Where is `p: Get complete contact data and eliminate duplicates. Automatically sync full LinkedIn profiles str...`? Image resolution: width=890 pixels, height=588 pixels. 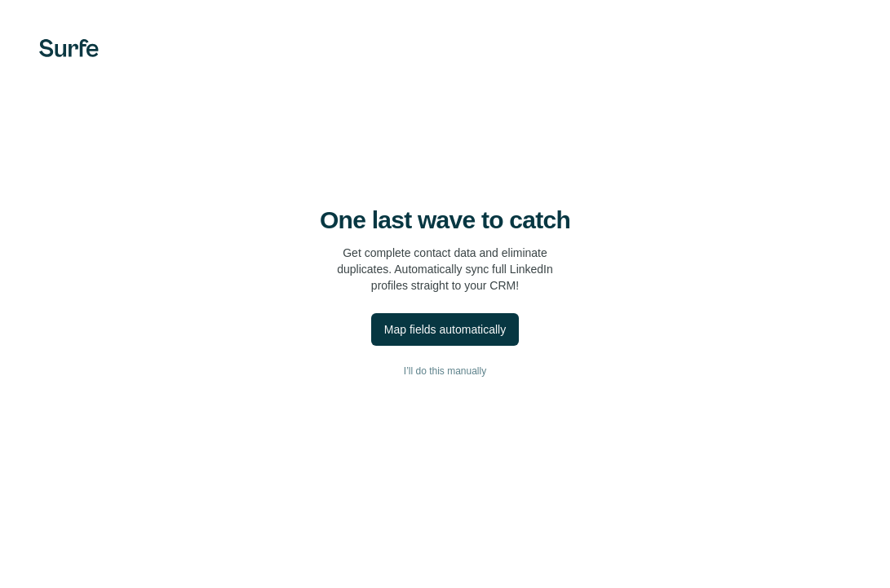
p: Get complete contact data and eliminate duplicates. Automatically sync full LinkedIn profiles str... is located at coordinates (445, 269).